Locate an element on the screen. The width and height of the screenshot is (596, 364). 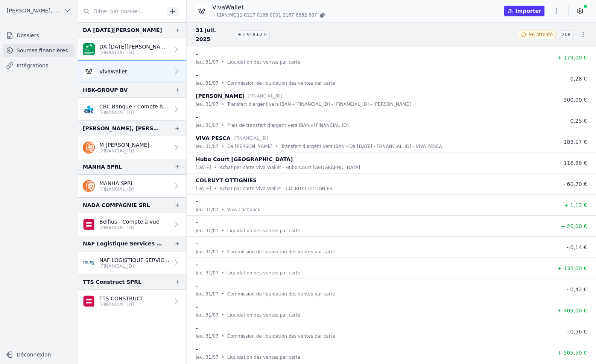
span: - 0,56 € is located at coordinates (577, 331).